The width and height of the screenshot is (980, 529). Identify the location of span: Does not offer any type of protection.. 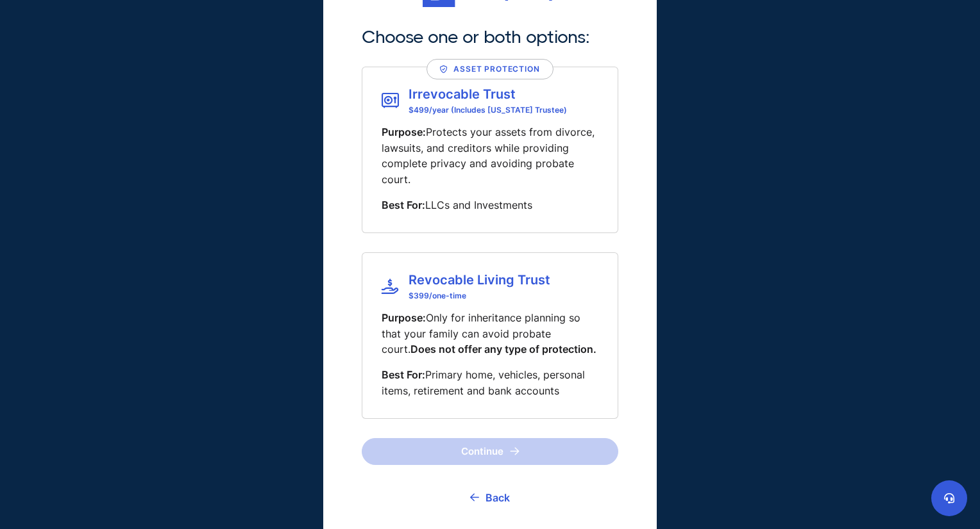
(503, 349).